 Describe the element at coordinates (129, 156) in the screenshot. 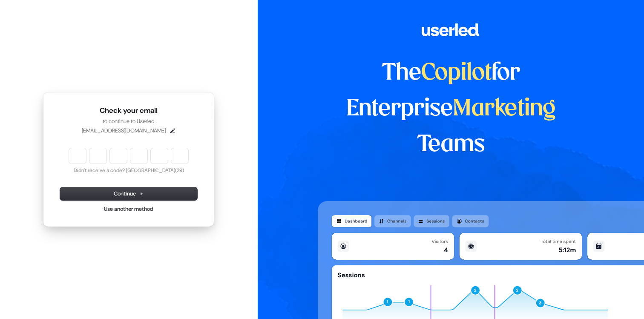

I see `input: Enter verification code` at that location.